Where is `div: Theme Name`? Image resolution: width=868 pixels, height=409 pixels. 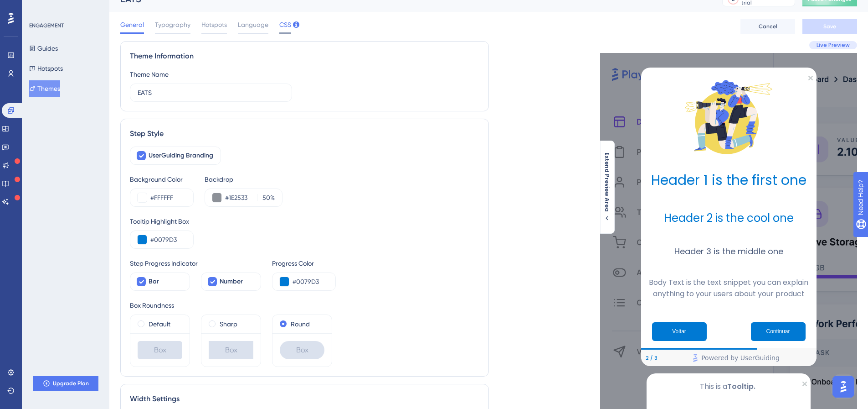
div: Theme Name is located at coordinates (149, 75).